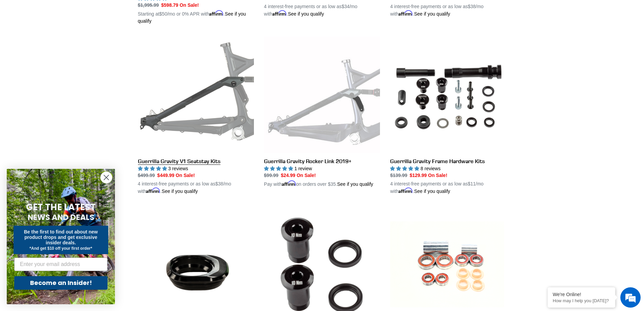 The width and height of the screenshot is (644, 311). What do you see at coordinates (13, 42) in the screenshot?
I see `div: Navigation go back` at bounding box center [13, 42].